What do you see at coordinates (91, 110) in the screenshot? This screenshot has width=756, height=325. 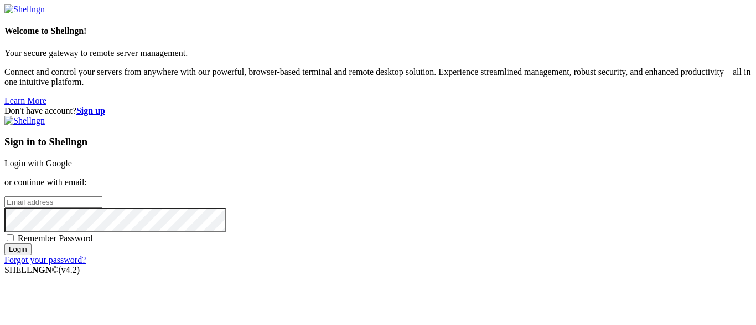 I see `a: Sign up` at bounding box center [91, 110].